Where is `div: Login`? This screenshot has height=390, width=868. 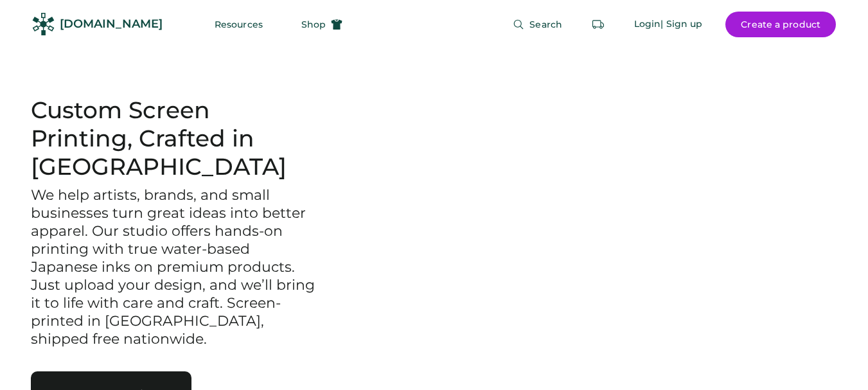 div: Login is located at coordinates (648, 24).